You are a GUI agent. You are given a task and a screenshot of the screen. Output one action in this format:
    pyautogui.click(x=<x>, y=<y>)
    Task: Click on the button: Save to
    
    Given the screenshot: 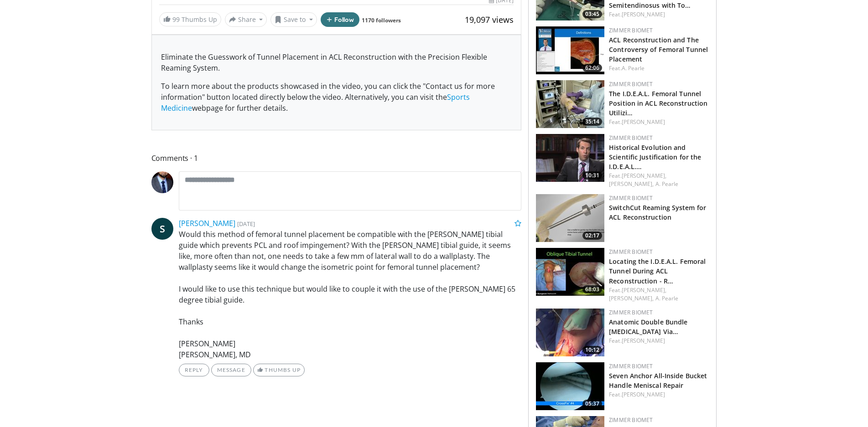 What is the action you would take?
    pyautogui.click(x=294, y=19)
    